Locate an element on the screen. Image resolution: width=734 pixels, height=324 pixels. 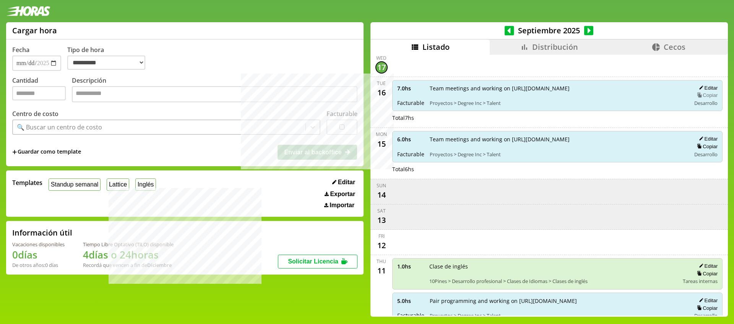
span: Tareas internas is located at coordinates (700, 281).